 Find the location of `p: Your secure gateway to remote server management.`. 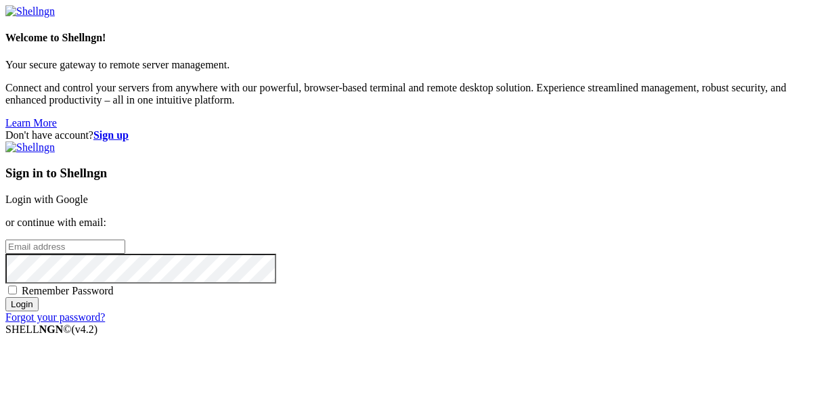

p: Your secure gateway to remote server management. is located at coordinates (417, 65).